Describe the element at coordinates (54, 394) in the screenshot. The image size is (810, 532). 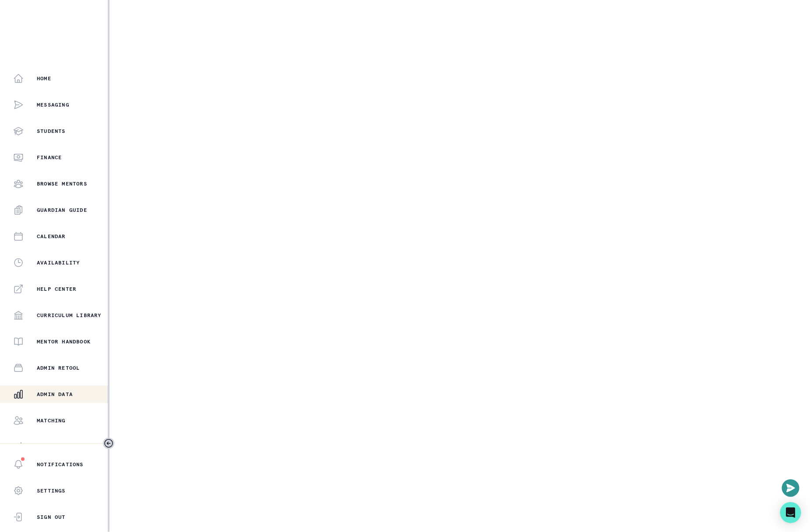
I see `p: Admin Data` at that location.